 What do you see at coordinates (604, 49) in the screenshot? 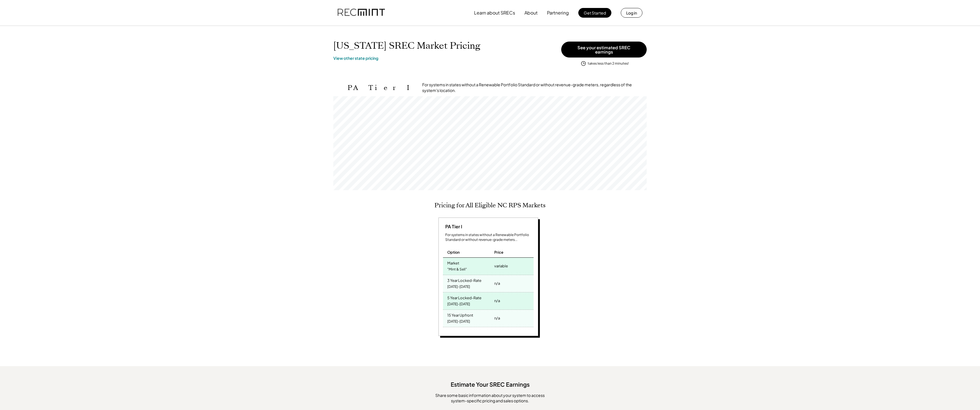
I see `button: See your estimated SREC earnings` at bounding box center [604, 49].